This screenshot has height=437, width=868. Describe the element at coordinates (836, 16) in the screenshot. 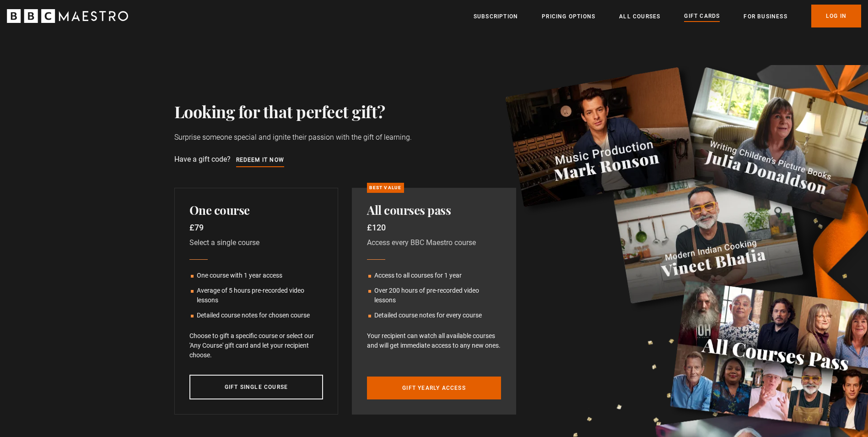

I see `a: Log In` at that location.